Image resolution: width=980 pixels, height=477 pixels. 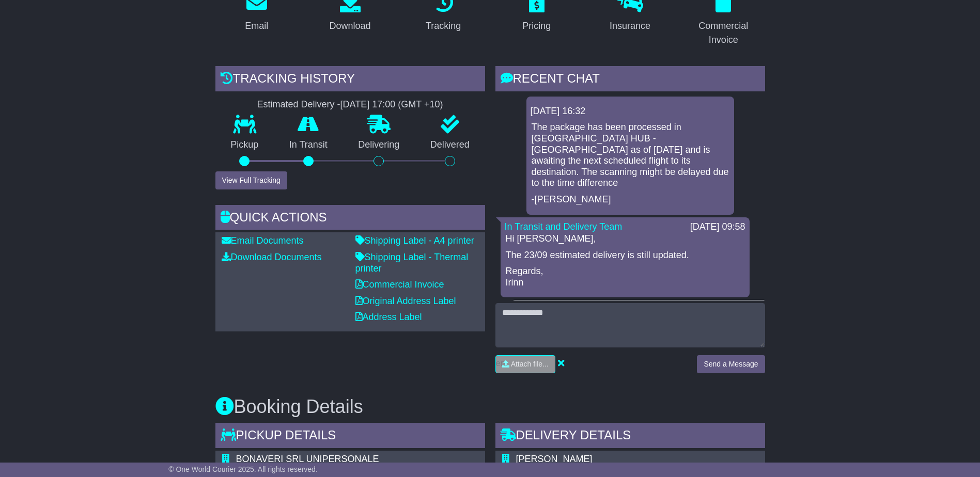 What do you see at coordinates (350, 105) in the screenshot?
I see `div: Estimated Delivery -` at bounding box center [350, 105].